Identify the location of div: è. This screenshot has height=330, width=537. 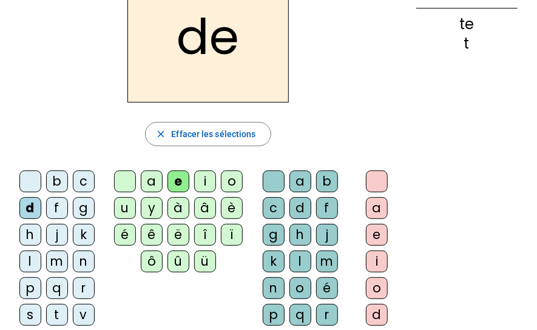
(232, 208).